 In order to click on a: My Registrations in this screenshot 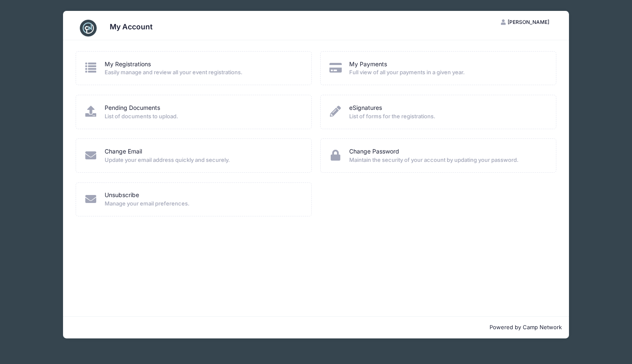, I will do `click(128, 64)`.